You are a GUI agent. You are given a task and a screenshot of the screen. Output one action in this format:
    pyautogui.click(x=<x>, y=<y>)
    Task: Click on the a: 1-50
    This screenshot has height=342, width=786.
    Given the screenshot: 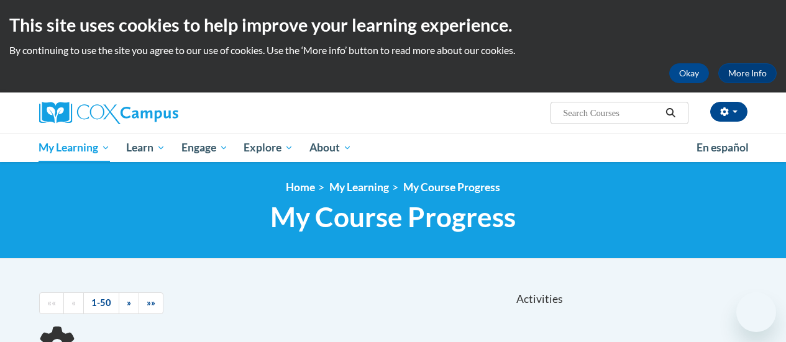 What is the action you would take?
    pyautogui.click(x=101, y=303)
    